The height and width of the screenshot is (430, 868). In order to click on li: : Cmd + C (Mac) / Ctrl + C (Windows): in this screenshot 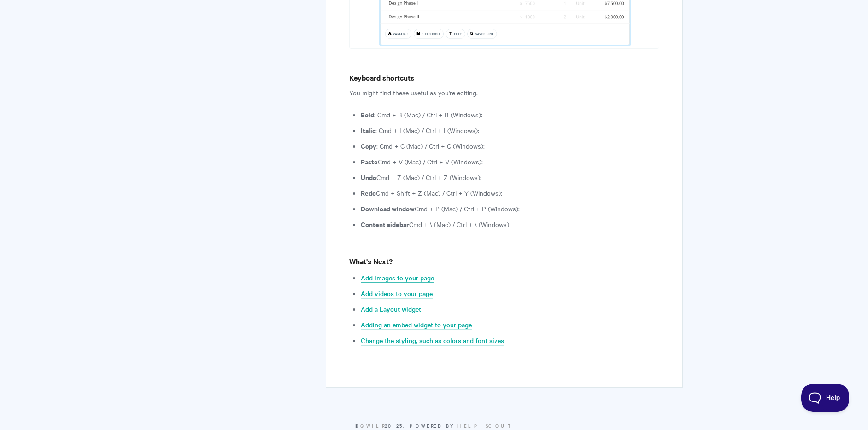, I will do `click(510, 146)`.